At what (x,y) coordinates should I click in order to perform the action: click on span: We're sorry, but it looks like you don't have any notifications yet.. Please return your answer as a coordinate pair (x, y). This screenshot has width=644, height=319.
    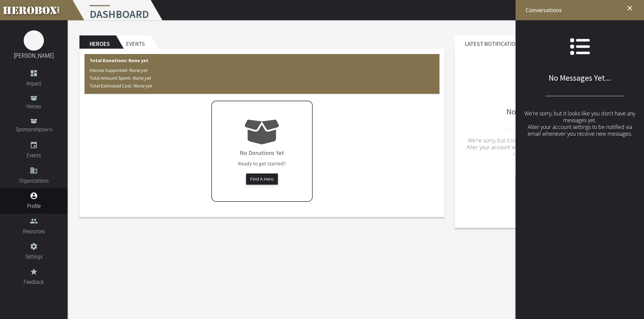
    Looking at the image, I should click on (543, 140).